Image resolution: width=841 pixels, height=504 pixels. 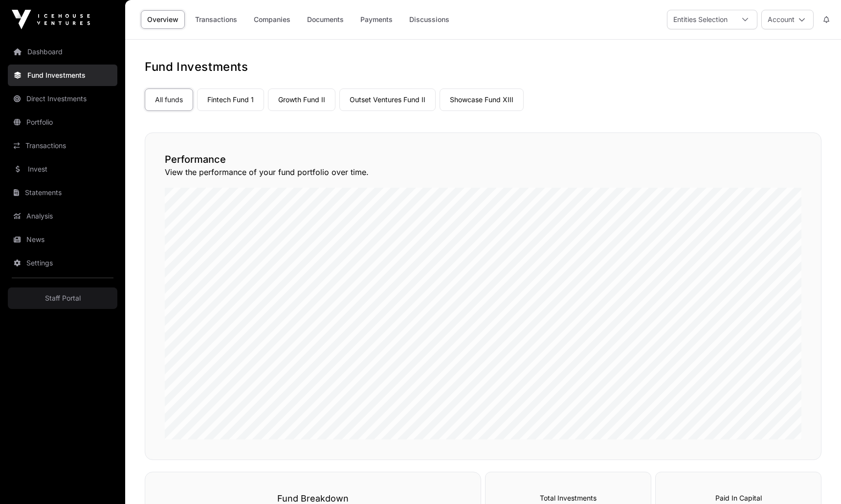 What do you see at coordinates (63, 240) in the screenshot?
I see `a: News` at bounding box center [63, 240].